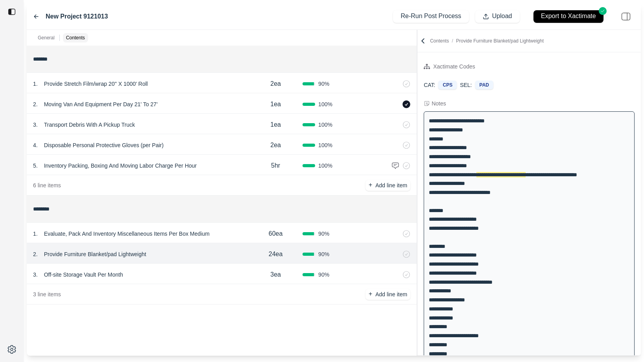  What do you see at coordinates (83, 274) in the screenshot?
I see `p: Off-site Storage Vault Per Month` at bounding box center [83, 274].